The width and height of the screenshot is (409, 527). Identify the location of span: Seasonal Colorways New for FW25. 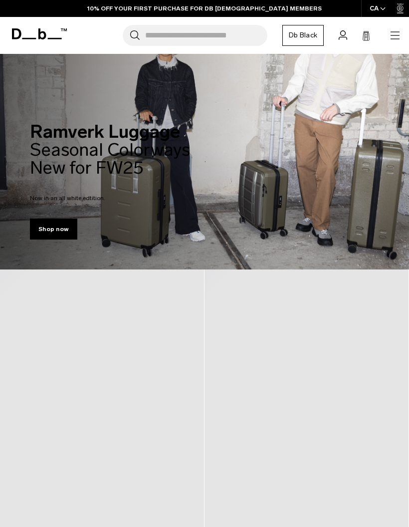
(110, 158).